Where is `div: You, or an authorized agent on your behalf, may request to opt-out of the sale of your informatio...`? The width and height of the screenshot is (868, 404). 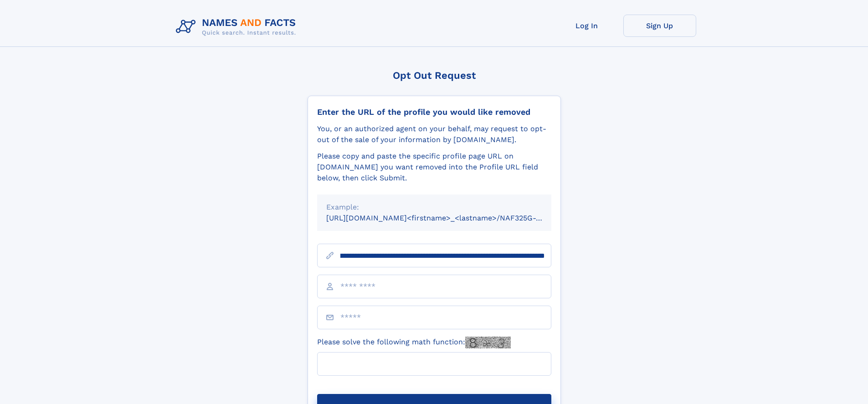 div: You, or an authorized agent on your behalf, may request to opt-out of the sale of your informatio... is located at coordinates (434, 135).